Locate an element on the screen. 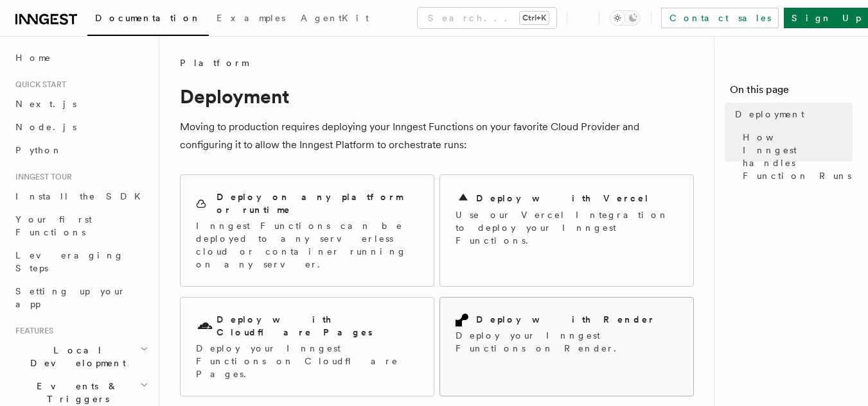 This screenshot has width=868, height=406. span: Next.js is located at coordinates (46, 104).